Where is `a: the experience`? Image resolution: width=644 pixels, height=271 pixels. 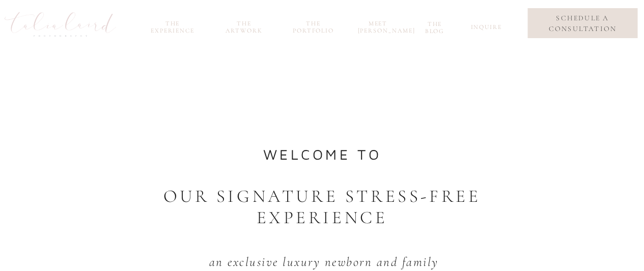 a: the experience is located at coordinates (172, 26).